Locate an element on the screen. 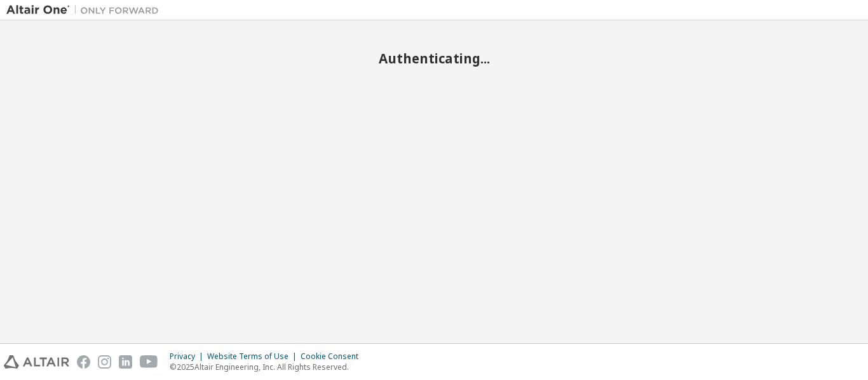  img: linkedin.svg is located at coordinates (125, 361).